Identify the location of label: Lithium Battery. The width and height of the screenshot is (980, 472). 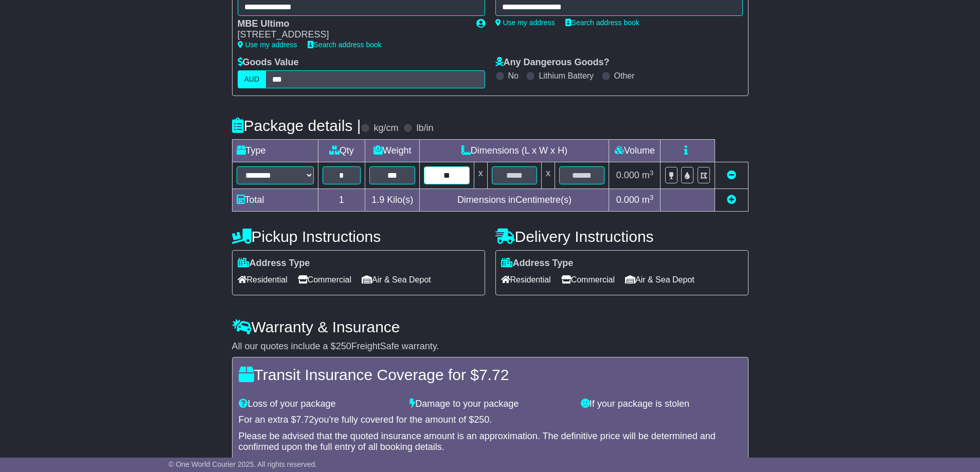
(566, 75).